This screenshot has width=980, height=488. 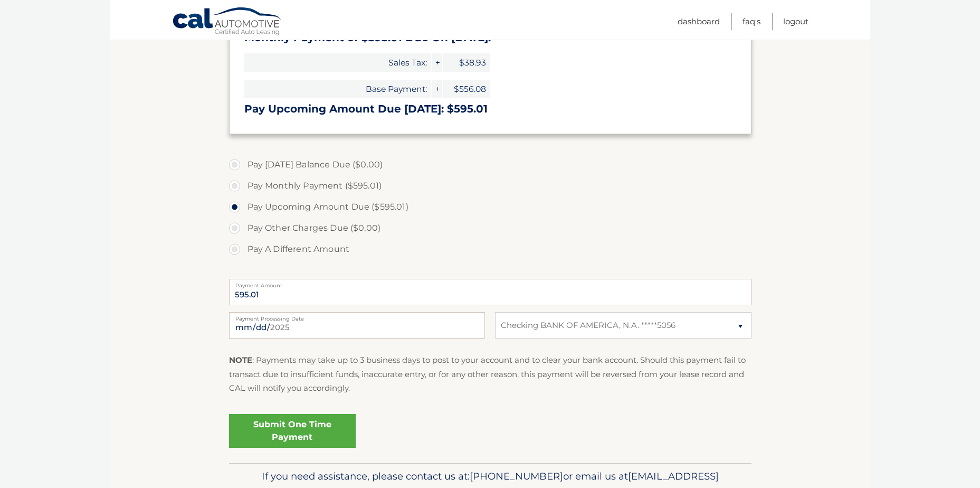 What do you see at coordinates (490, 283) in the screenshot?
I see `label: Payment Amount` at bounding box center [490, 283].